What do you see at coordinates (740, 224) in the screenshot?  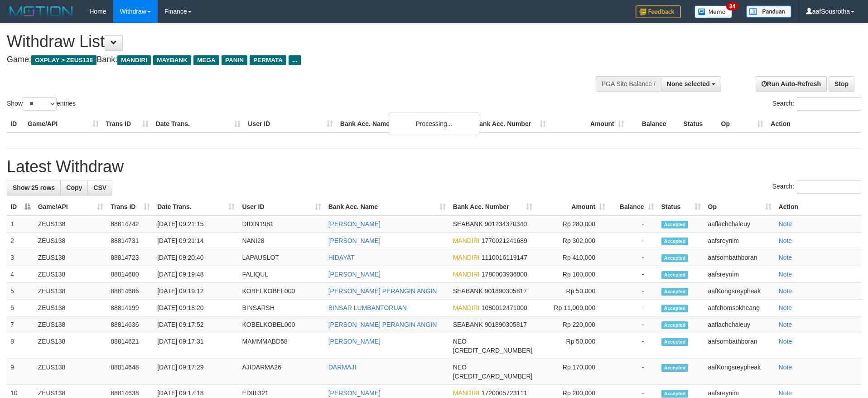 I see `td: aaflachchaleuy` at bounding box center [740, 224].